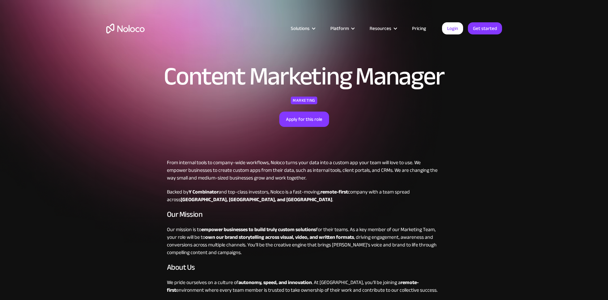  Describe the element at coordinates (304, 196) in the screenshot. I see `p: Backed by and top-class investors, Noloco is a fast-moving, company with a team spread across .` at that location.